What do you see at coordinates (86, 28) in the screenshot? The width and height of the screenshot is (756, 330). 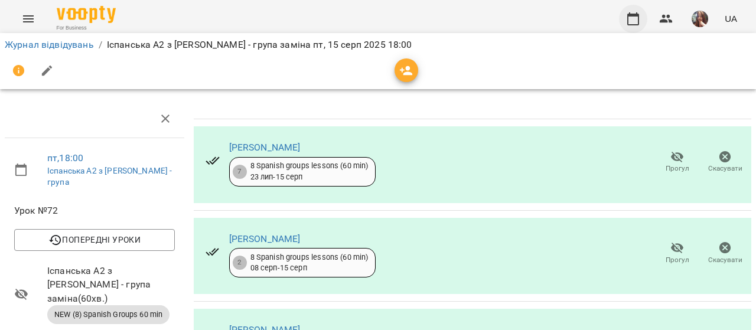 I see `span: For Business` at bounding box center [86, 28].